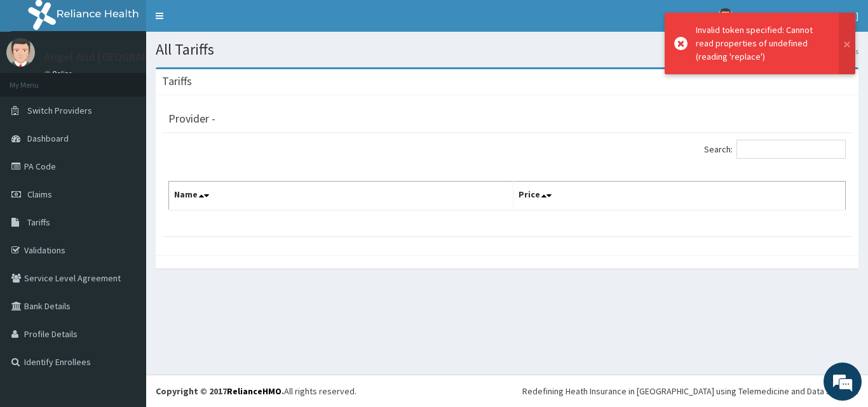  I want to click on a: RelianceHMO, so click(254, 391).